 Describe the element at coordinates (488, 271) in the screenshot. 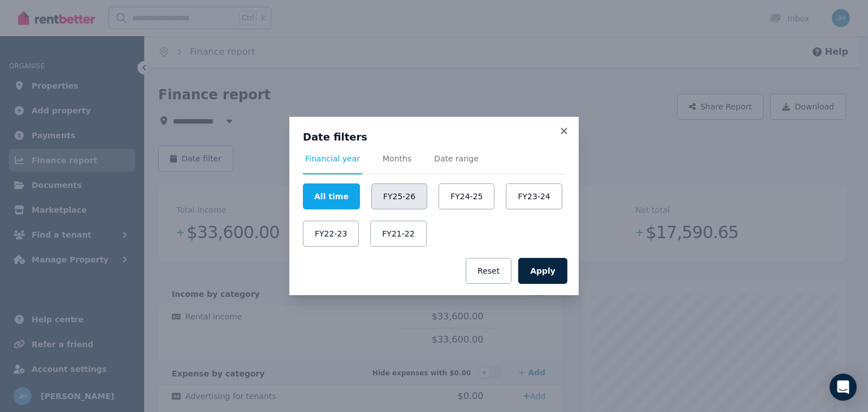

I see `button: Reset` at that location.